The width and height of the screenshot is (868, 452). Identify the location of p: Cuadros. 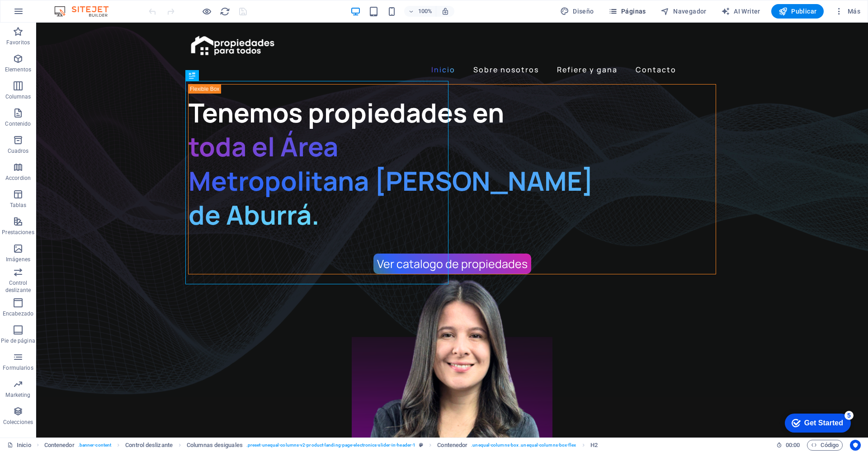
(18, 151).